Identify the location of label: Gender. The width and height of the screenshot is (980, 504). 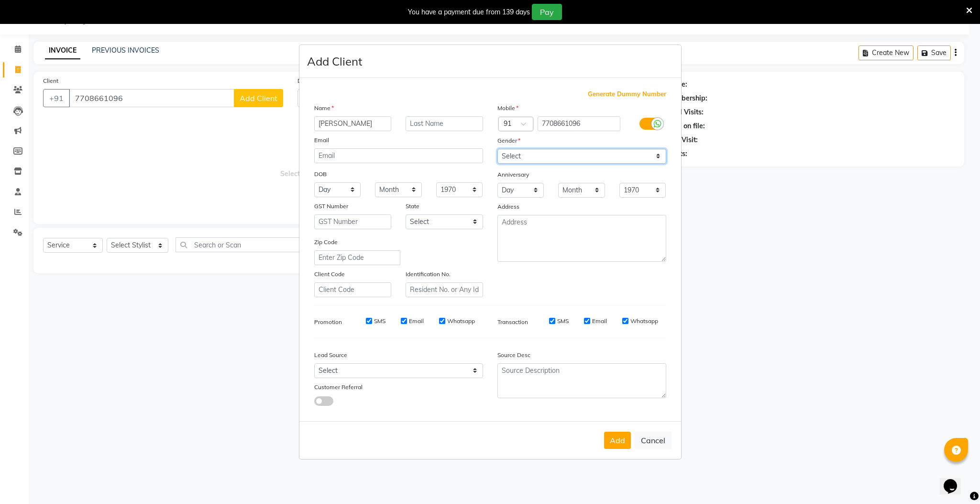
(509, 141).